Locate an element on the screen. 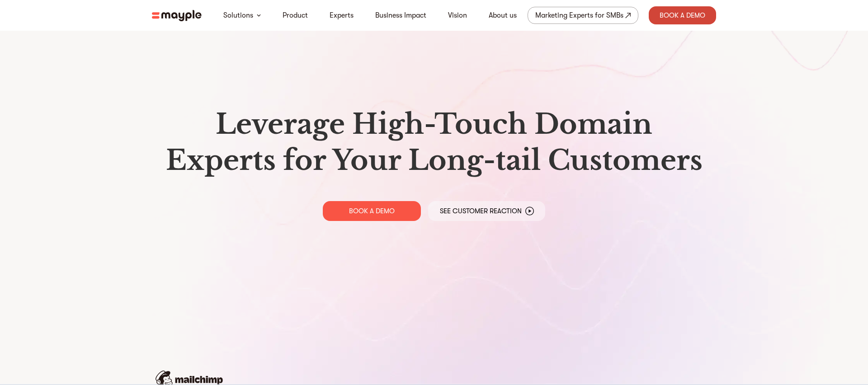 The width and height of the screenshot is (868, 385). a: Vision is located at coordinates (458, 15).